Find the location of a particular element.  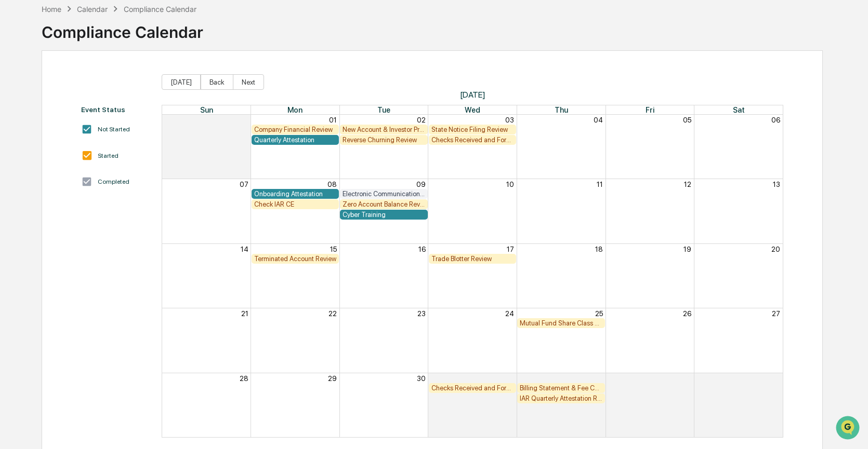

button: 20 is located at coordinates (775, 249).